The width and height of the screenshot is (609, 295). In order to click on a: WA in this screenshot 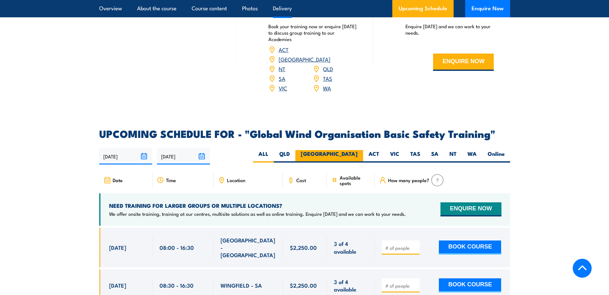, I will do `click(327, 88)`.